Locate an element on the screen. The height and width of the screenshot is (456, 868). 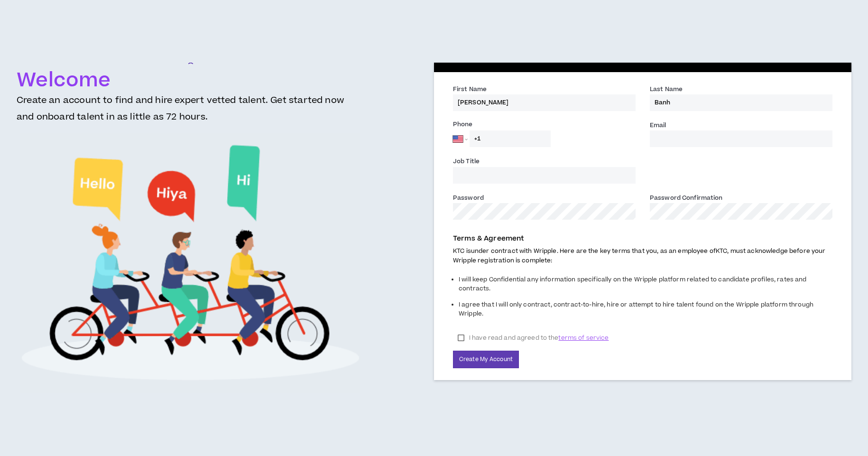
p: KTC is under contract with Wripple. Here are the key terms that you, as an employee of KTC , must... is located at coordinates (643, 255).